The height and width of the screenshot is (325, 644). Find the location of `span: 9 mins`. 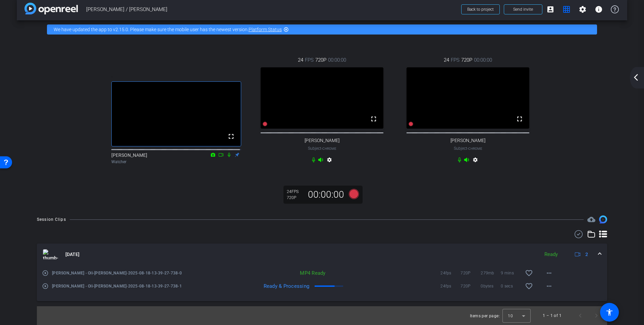

span: 9 mins is located at coordinates (511, 273).